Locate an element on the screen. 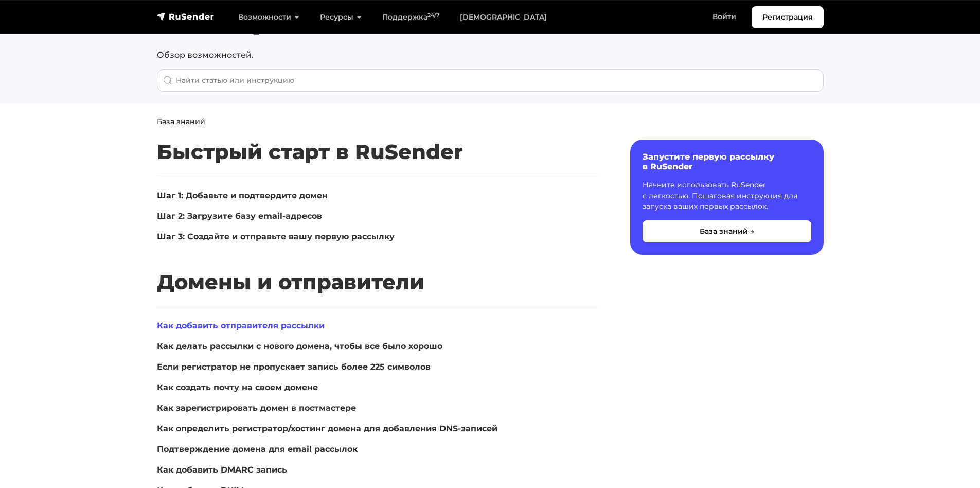 This screenshot has width=980, height=488. span: Быстрый старт в RuSender is located at coordinates (310, 151).